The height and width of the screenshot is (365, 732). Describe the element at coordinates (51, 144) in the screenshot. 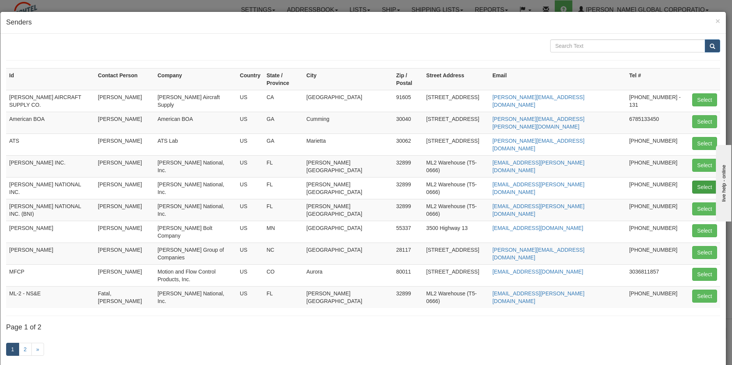

I see `td: ATS` at that location.